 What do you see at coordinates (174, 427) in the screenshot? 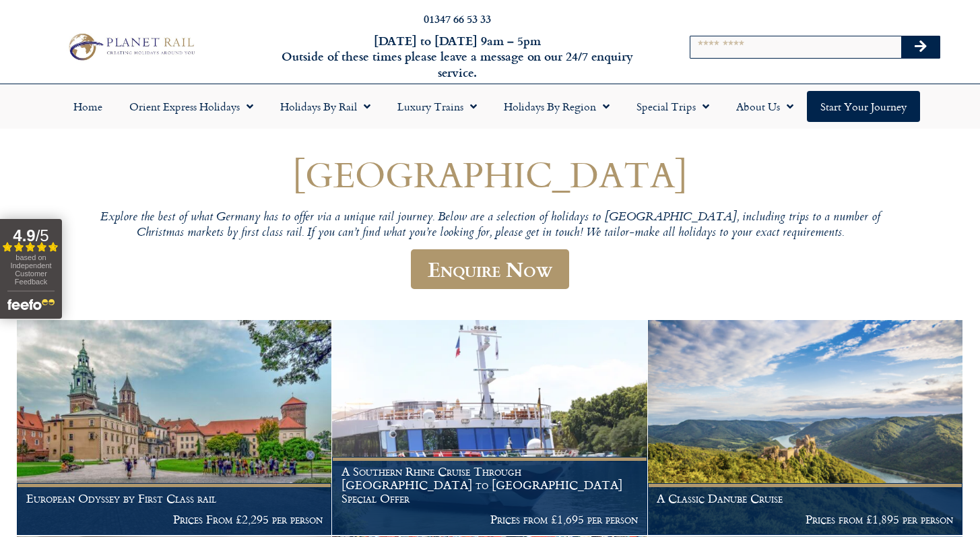
I see `a: European Odyssey by First Class rail Prices From £2,295 per person` at bounding box center [174, 427].